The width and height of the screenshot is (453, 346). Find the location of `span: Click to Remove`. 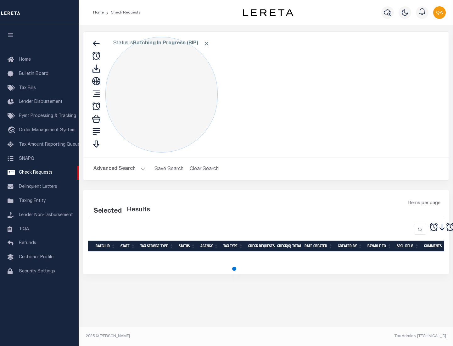

span: Click to Remove is located at coordinates (206, 43).